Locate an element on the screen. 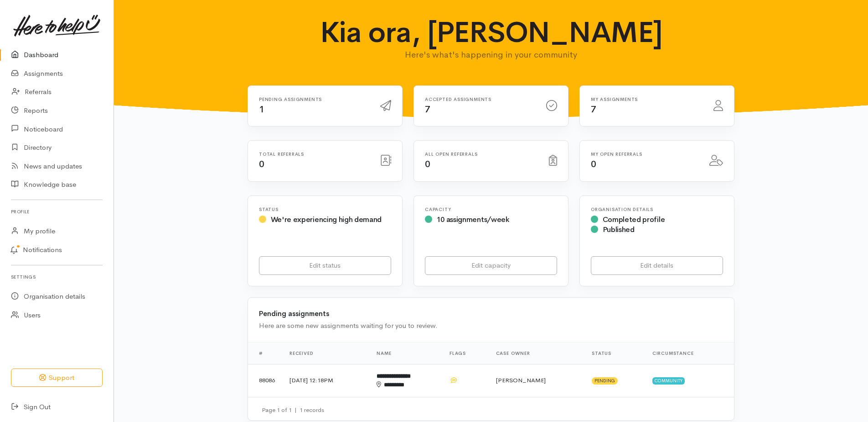 The image size is (868, 422). span: Published is located at coordinates (619, 229).